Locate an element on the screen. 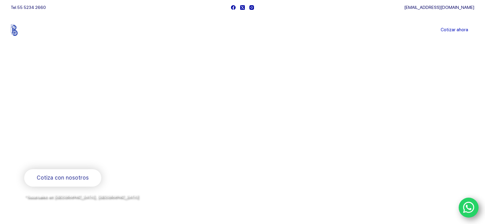 The width and height of the screenshot is (485, 224). a: Cotiza con nosotros is located at coordinates (63, 178).